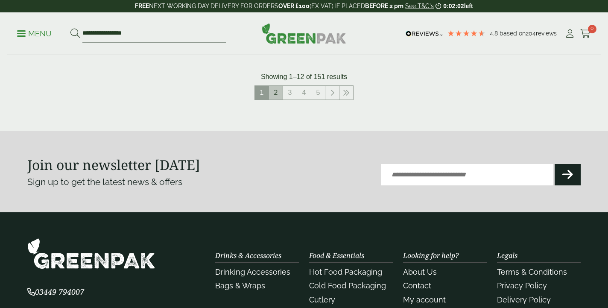 The image size is (608, 308). What do you see at coordinates (384, 6) in the screenshot?
I see `strong: BEFORE 2 pm` at bounding box center [384, 6].